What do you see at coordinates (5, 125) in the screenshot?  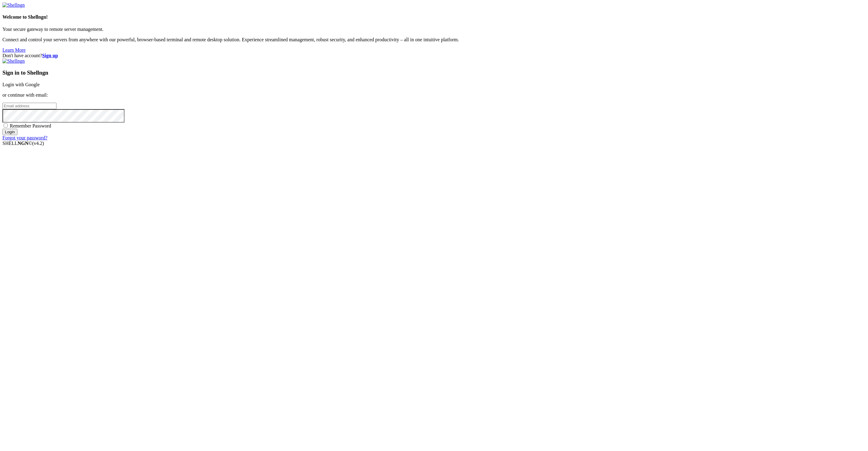 I see `input: Remember Password` at bounding box center [5, 125].